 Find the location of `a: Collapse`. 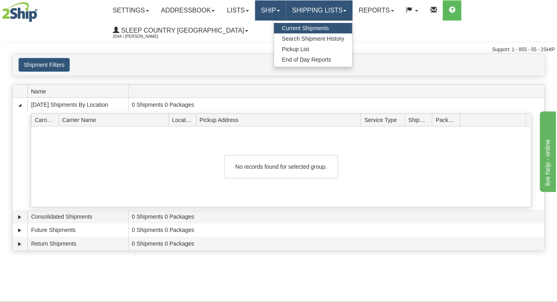

a: Collapse is located at coordinates (20, 105).